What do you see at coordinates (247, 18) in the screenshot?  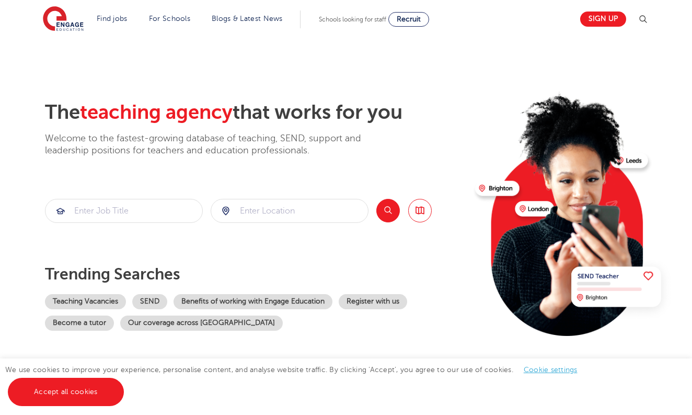 I see `a: Blogs & Latest News` at bounding box center [247, 18].